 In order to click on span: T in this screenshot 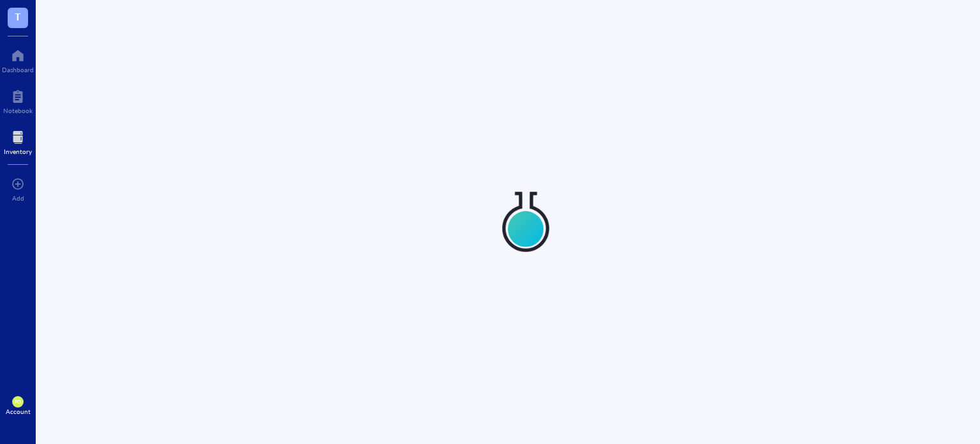, I will do `click(18, 16)`.